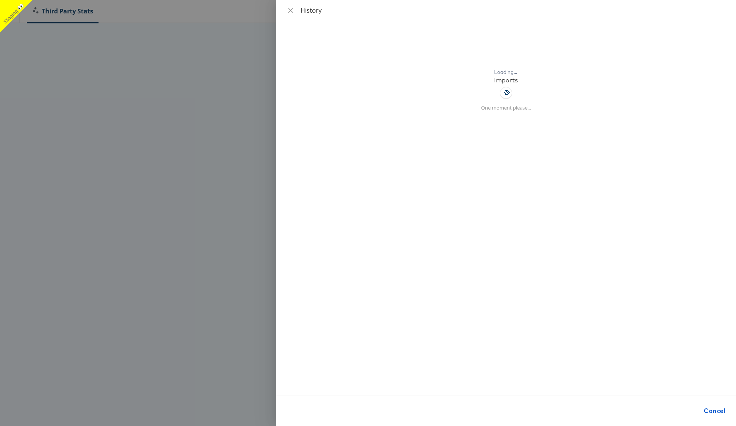 This screenshot has height=426, width=736. What do you see at coordinates (290, 10) in the screenshot?
I see `button: Close` at bounding box center [290, 10].